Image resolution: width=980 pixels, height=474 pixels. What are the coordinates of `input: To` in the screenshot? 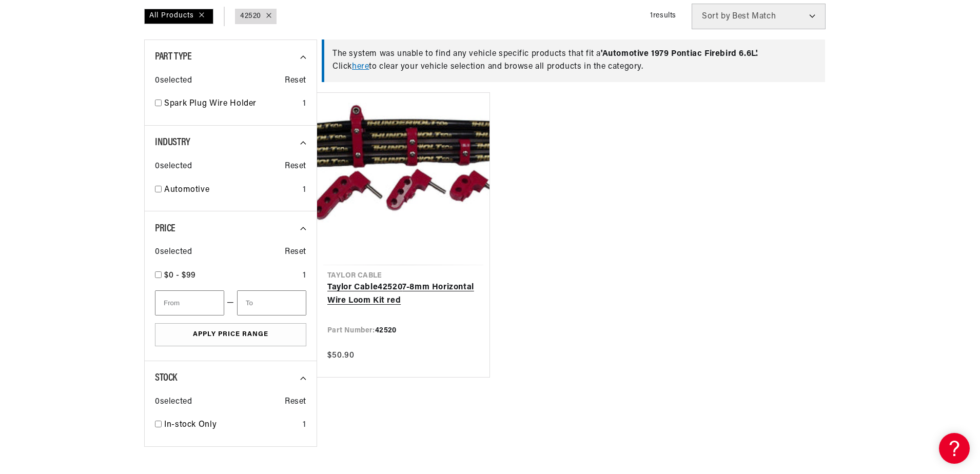 It's located at (272, 303).